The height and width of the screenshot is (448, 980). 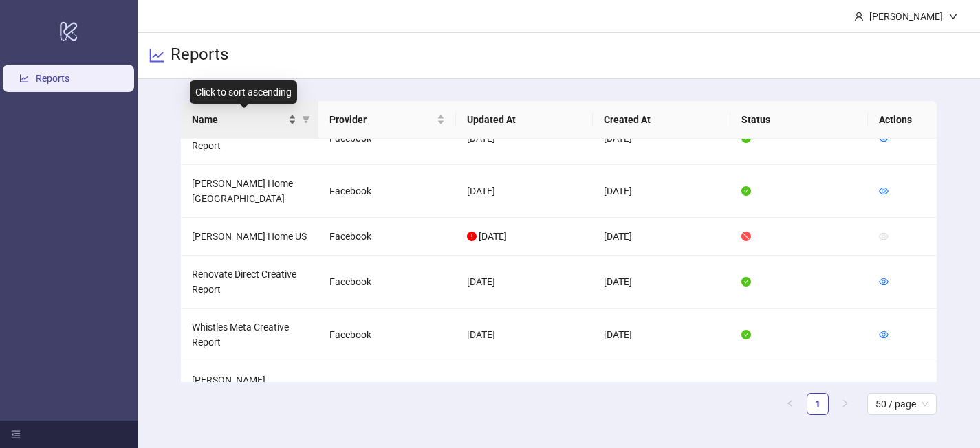 What do you see at coordinates (382, 120) in the screenshot?
I see `span: Provider` at bounding box center [382, 120].